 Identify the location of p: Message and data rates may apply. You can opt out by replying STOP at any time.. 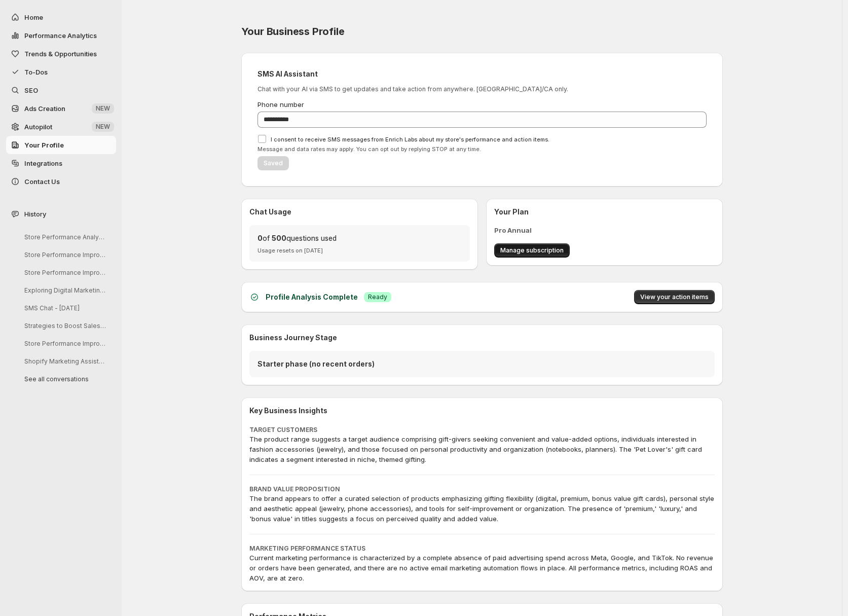
(482, 149).